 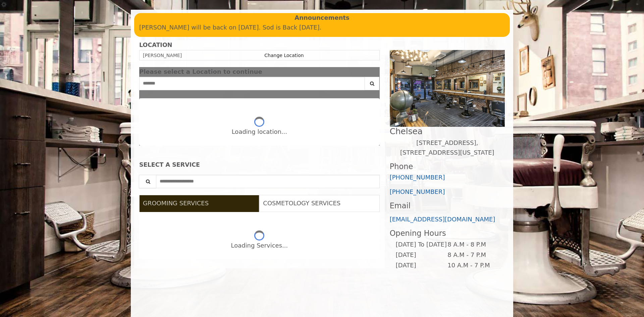 What do you see at coordinates (148, 182) in the screenshot?
I see `button: Service Search` at bounding box center [148, 182].